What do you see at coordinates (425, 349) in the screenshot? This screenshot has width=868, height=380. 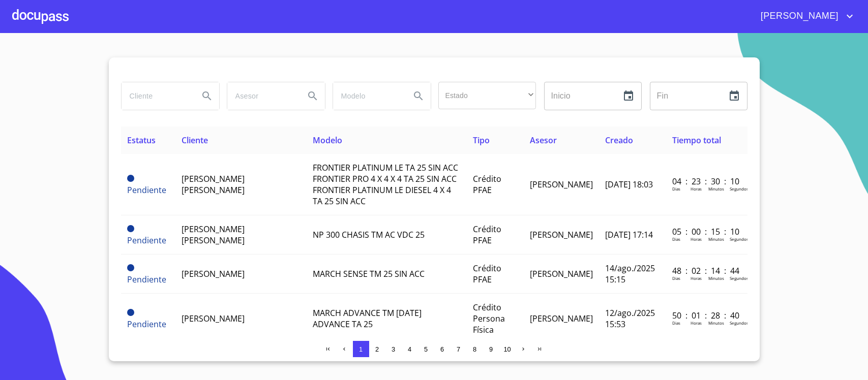 I see `span: 5` at bounding box center [425, 349].